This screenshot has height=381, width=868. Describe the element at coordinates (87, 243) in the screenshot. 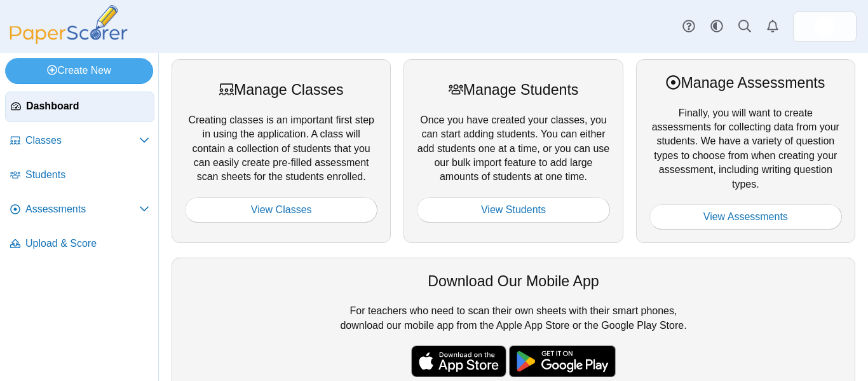

I see `span: Upload & Score` at that location.